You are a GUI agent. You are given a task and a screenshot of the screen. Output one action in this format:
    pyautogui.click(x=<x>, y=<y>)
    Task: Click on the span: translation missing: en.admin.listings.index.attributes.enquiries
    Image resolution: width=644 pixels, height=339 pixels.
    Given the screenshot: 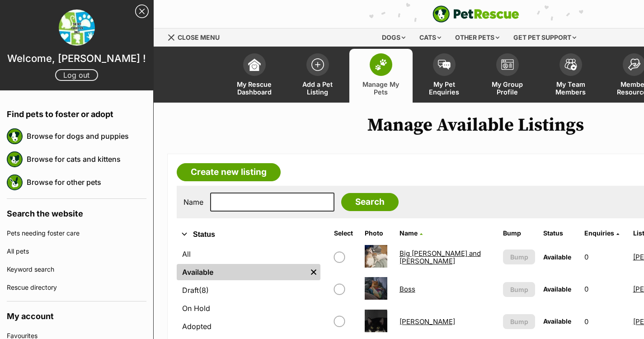 What is the action you would take?
    pyautogui.click(x=599, y=233)
    